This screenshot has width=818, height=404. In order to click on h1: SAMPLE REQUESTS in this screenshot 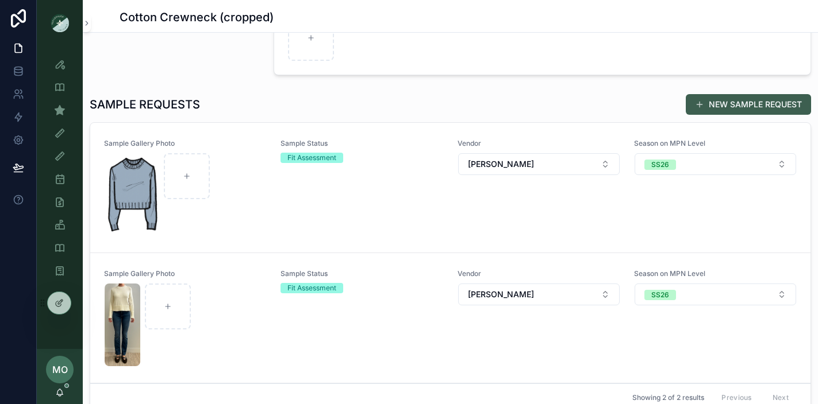, I will do `click(145, 105)`.